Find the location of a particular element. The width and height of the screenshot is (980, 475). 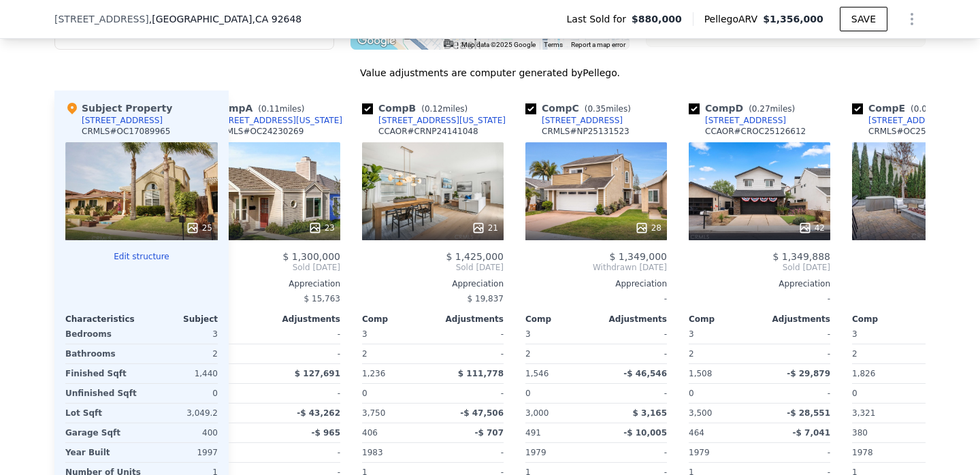

span: $ 1,349,888 is located at coordinates (801, 256).